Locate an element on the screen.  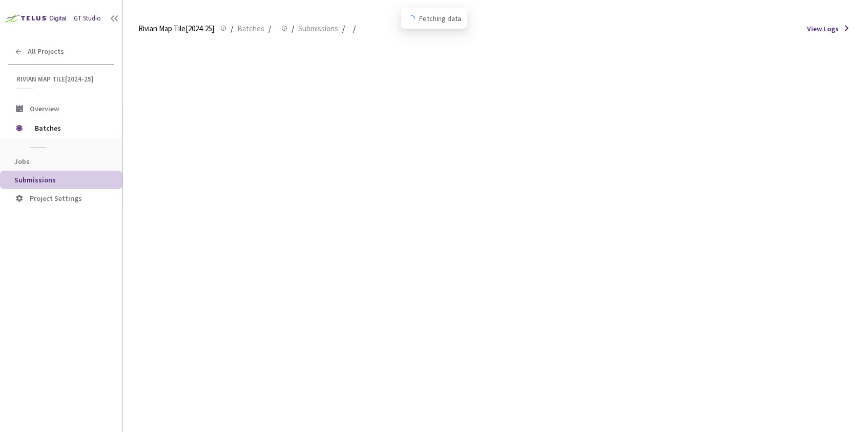
span: All Projects is located at coordinates (45, 51).